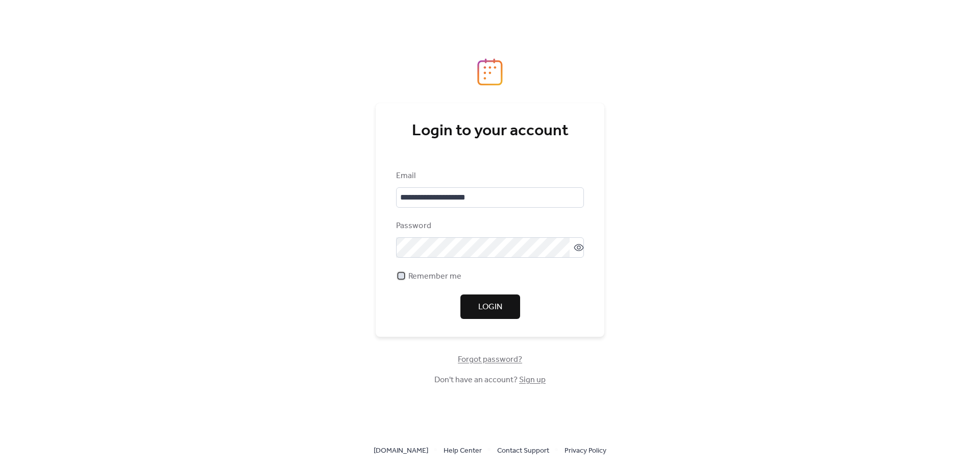 Image resolution: width=980 pixels, height=469 pixels. What do you see at coordinates (435, 276) in the screenshot?
I see `span: Remember me` at bounding box center [435, 276].